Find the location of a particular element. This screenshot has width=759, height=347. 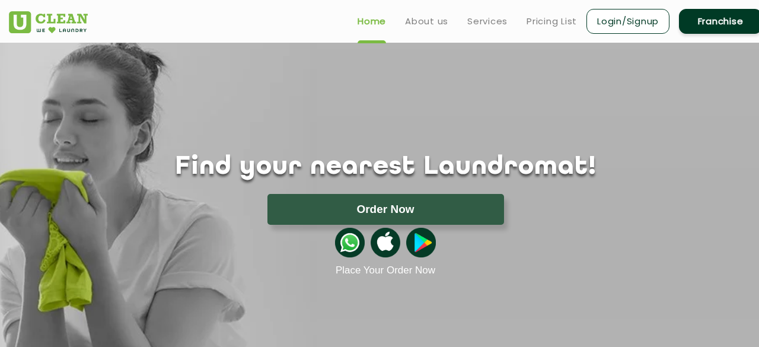

a: Login/Signup is located at coordinates (628, 21).